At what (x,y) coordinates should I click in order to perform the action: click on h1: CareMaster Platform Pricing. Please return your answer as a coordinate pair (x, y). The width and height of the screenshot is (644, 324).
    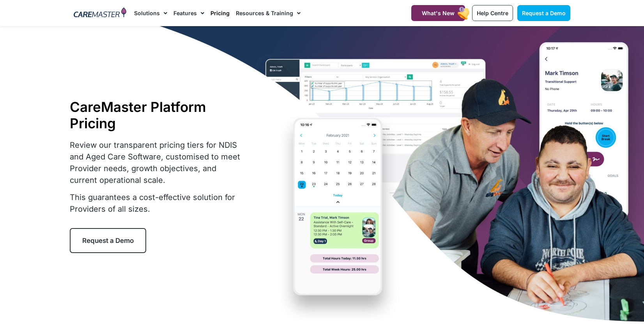
    Looking at the image, I should click on (158, 115).